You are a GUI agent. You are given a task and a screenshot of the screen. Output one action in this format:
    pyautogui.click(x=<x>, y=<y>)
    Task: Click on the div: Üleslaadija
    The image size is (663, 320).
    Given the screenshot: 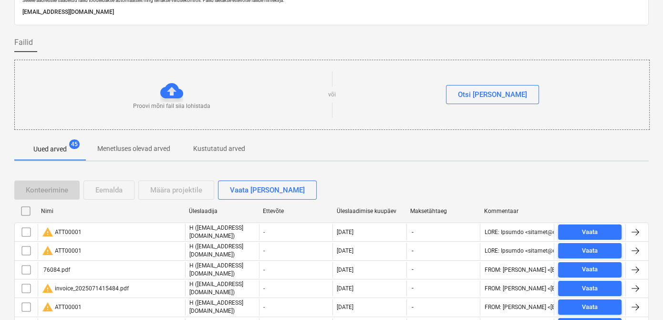 What is the action you would take?
    pyautogui.click(x=222, y=211)
    